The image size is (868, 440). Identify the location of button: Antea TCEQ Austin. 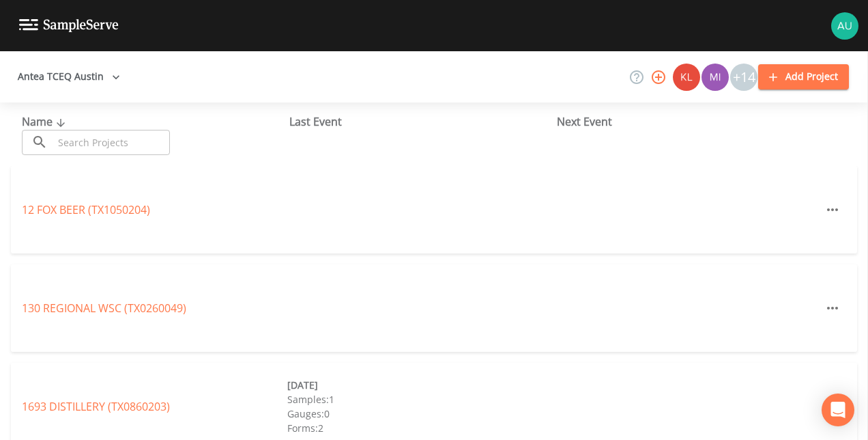
(69, 76).